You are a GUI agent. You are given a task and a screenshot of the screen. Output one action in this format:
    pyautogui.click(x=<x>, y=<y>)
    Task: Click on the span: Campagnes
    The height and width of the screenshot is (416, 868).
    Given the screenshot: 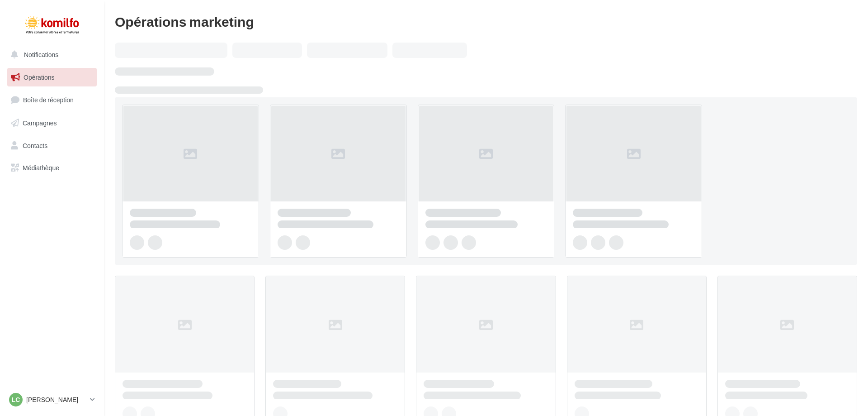 What is the action you would take?
    pyautogui.click(x=40, y=122)
    